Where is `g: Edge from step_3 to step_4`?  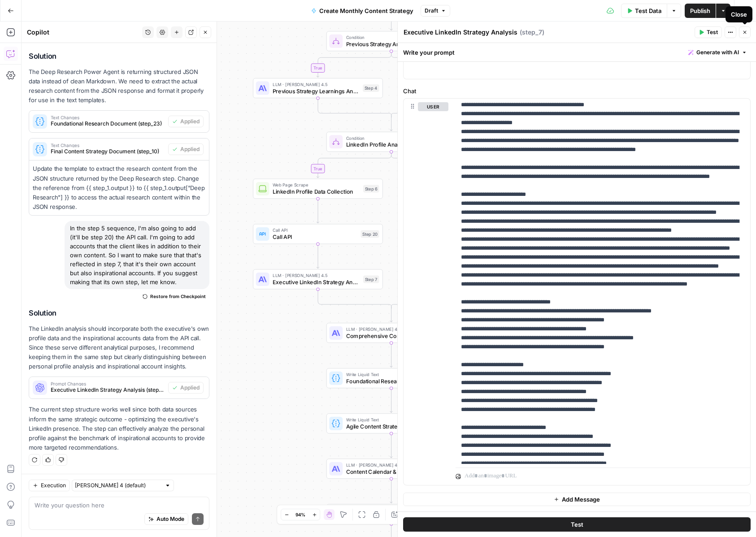
g: Edge from step_3 to step_4 is located at coordinates (354, 64).